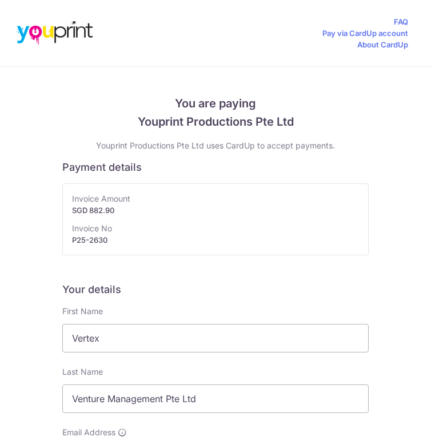 The image size is (431, 437). What do you see at coordinates (215, 338) in the screenshot?
I see `input: First name` at bounding box center [215, 338].